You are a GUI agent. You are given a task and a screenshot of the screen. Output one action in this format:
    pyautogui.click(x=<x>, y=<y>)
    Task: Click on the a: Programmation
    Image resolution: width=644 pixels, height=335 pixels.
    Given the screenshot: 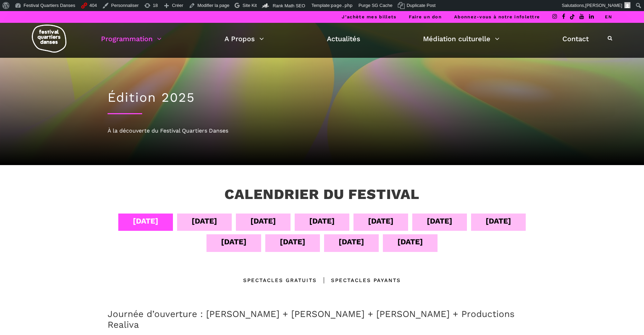 What is the action you would take?
    pyautogui.click(x=131, y=39)
    